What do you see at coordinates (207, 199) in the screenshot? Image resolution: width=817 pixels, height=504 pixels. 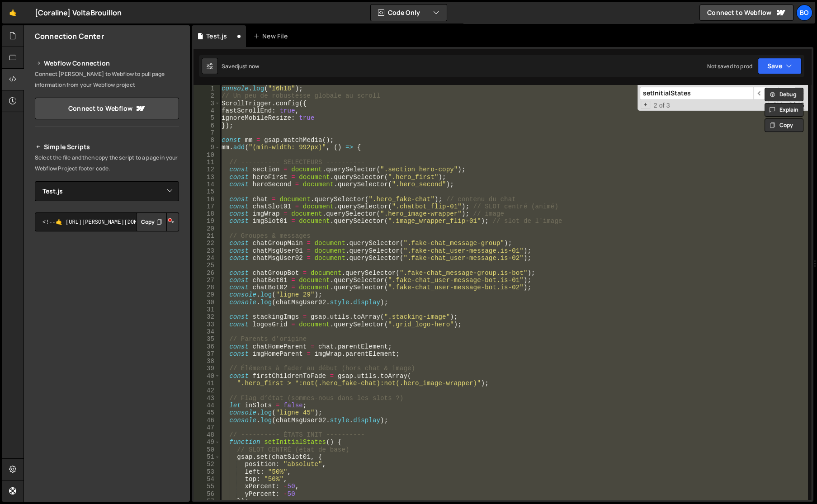 I see `div: 16` at bounding box center [207, 199].